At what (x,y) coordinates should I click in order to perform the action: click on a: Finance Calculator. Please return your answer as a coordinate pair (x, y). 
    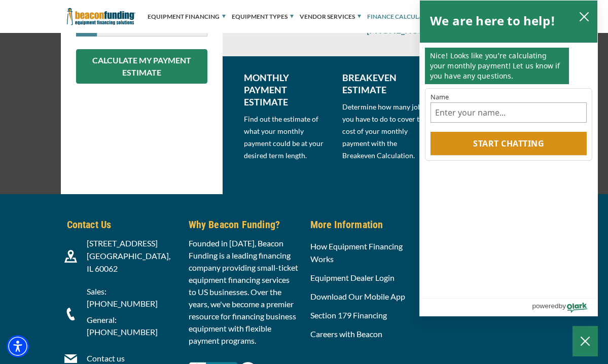
    Looking at the image, I should click on (401, 16).